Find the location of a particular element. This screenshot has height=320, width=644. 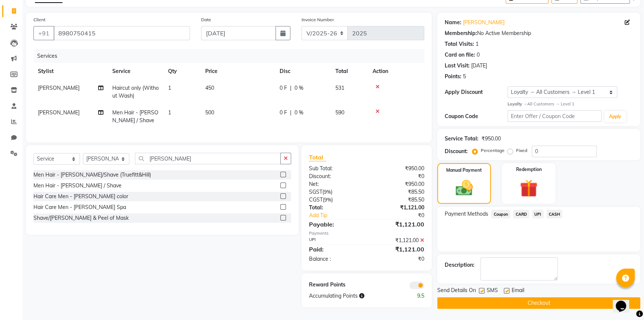

span: CASH is located at coordinates (555, 214).